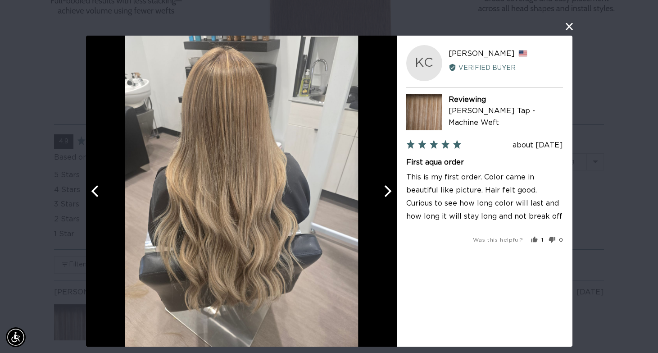  What do you see at coordinates (498, 240) in the screenshot?
I see `span: Was this helpful?` at bounding box center [498, 240].